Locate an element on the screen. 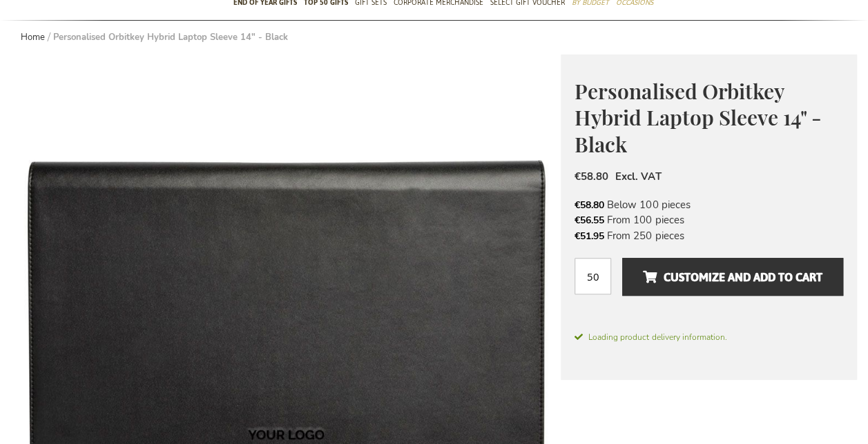  li: From 100 pieces is located at coordinates (708, 220).